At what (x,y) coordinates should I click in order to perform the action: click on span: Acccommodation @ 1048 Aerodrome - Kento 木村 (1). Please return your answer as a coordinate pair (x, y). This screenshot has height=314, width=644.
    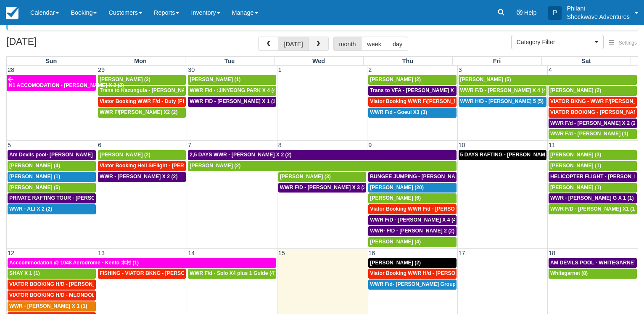
    Looking at the image, I should click on (74, 263).